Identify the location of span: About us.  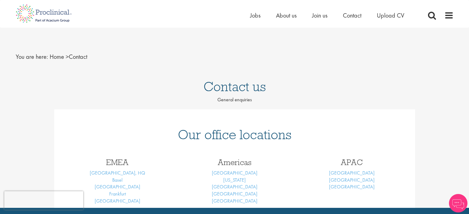
(286, 15).